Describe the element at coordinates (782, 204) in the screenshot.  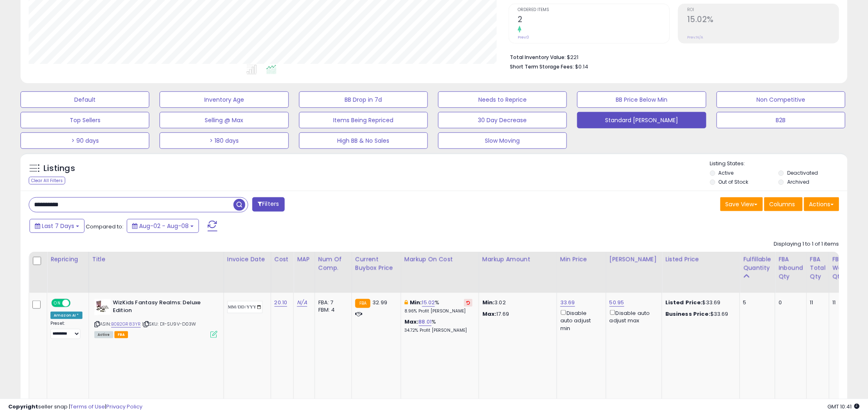
I see `span: Columns` at that location.